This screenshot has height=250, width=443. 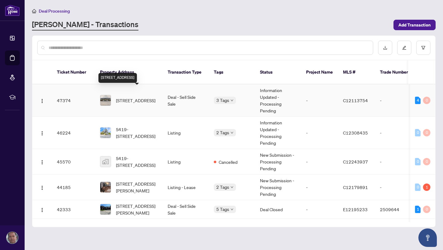 I want to click on th: Transaction Type, so click(x=186, y=72).